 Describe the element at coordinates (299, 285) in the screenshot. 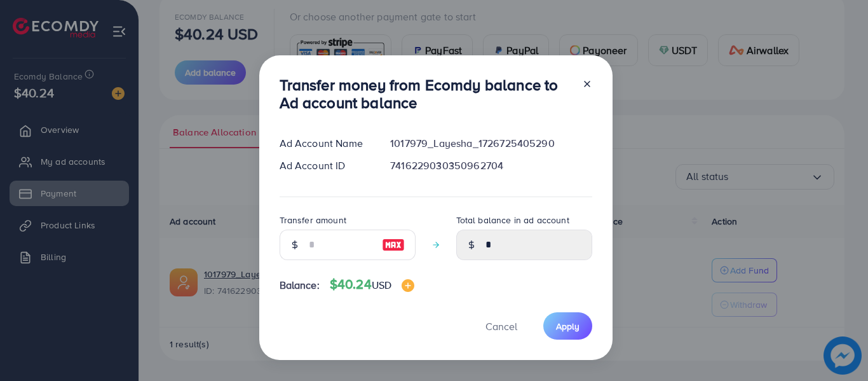

I see `span: Balance:` at that location.